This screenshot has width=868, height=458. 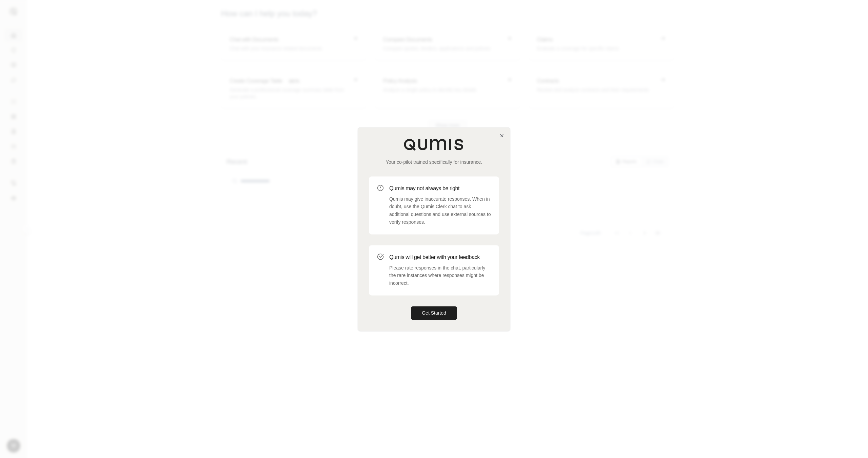 I want to click on p: Qumis may give inaccurate responses. When in doubt, use the Qumis Clerk chat to ask additional qu..., so click(x=440, y=210).